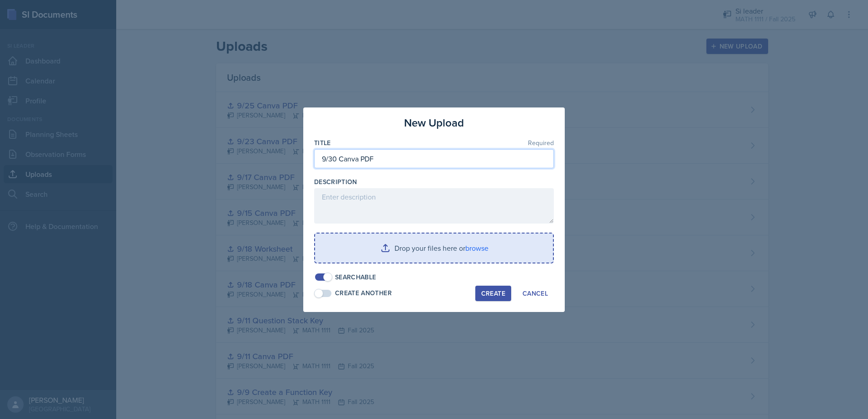  What do you see at coordinates (434, 159) in the screenshot?
I see `input: Enter title` at bounding box center [434, 159].